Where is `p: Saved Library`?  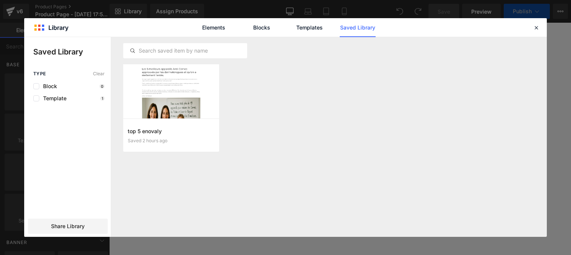
p: Saved Library is located at coordinates (72, 52).